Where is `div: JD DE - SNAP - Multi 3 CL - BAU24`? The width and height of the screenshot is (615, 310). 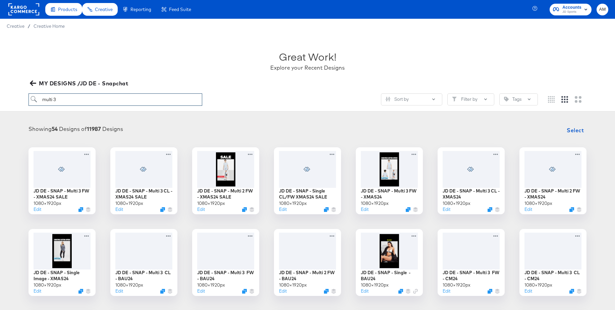 div: JD DE - SNAP - Multi 3 CL - BAU24 is located at coordinates (144, 276).